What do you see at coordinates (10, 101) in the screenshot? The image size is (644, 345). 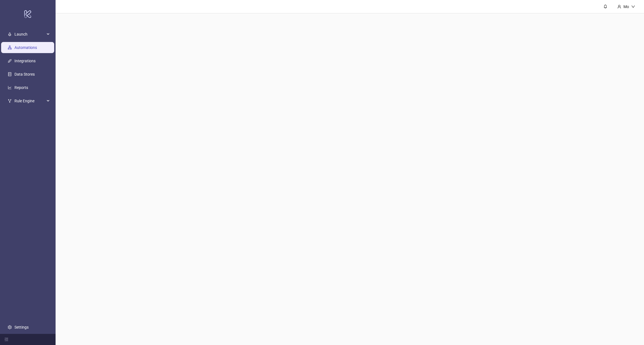 I see `span: fork` at bounding box center [10, 101].